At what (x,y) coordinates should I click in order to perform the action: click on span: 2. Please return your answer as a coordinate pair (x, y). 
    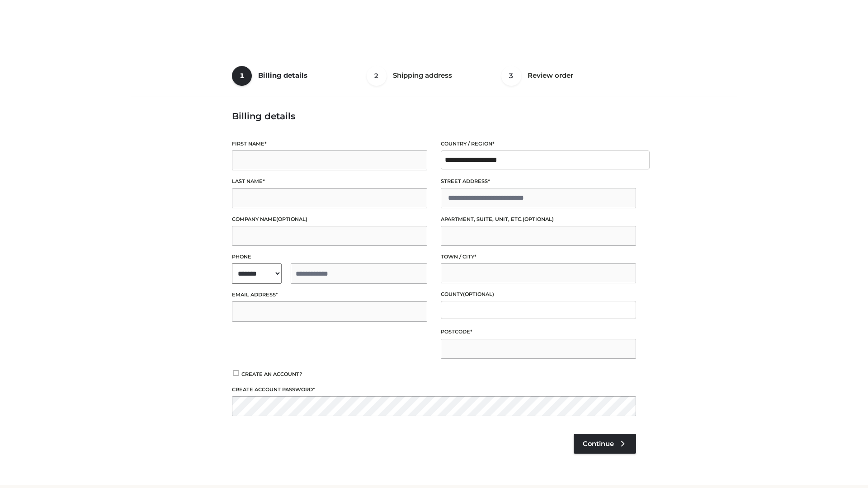
    Looking at the image, I should click on (377, 76).